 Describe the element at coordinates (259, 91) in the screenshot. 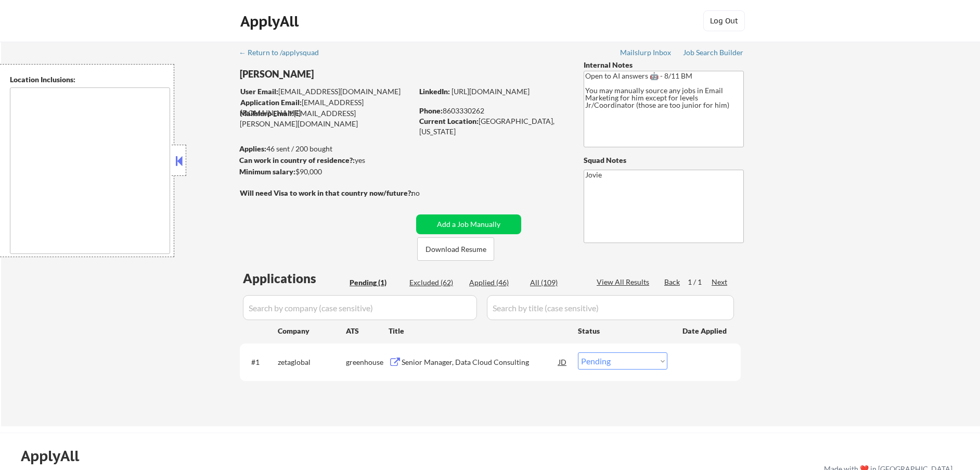

I see `strong: User Email:` at that location.